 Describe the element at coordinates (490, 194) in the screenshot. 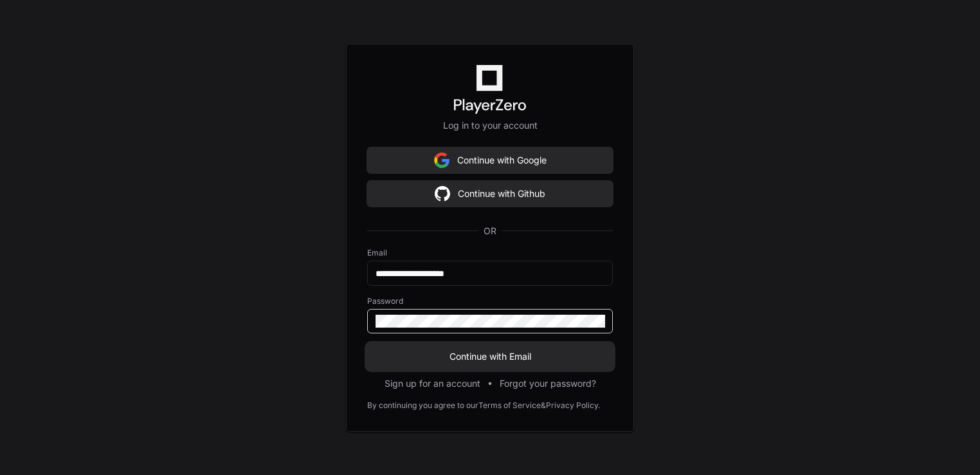

I see `button: Continue with Github` at that location.